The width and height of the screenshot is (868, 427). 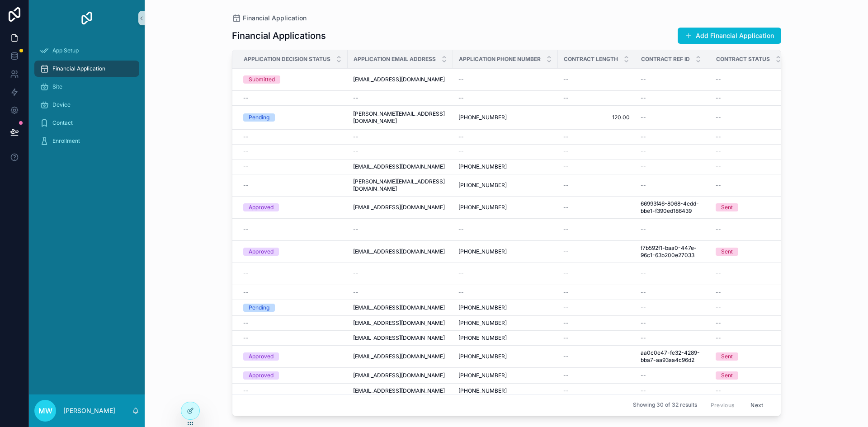 I want to click on a: Enrollment, so click(x=87, y=141).